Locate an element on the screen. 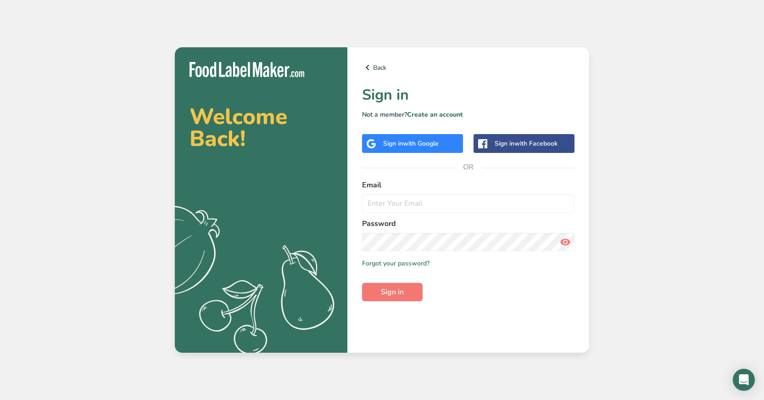 This screenshot has width=764, height=400. input: Enter Your Email is located at coordinates (468, 203).